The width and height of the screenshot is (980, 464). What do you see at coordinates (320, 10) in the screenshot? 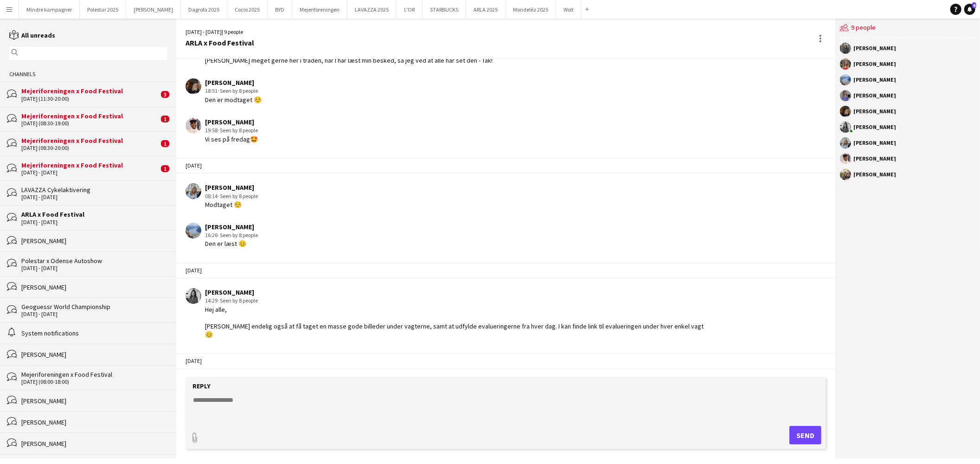
I see `button: Mejeriforeningen` at bounding box center [320, 10].